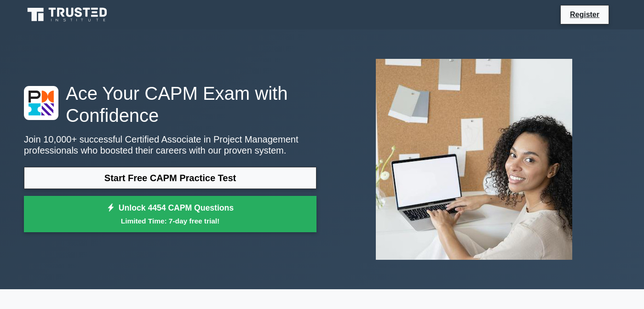 The width and height of the screenshot is (644, 309). Describe the element at coordinates (170, 221) in the screenshot. I see `small: Limited Time: 7-day free trial!` at that location.